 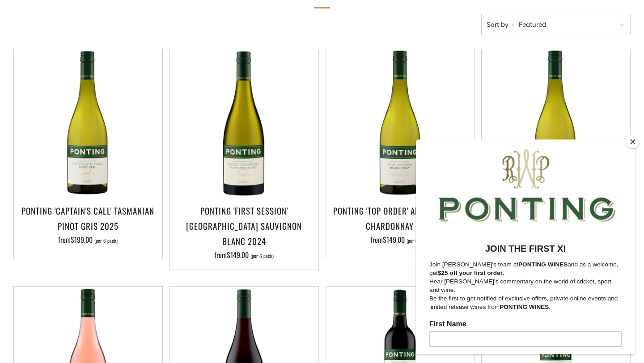 I want to click on p: Be the first to get notified of exclusive offers, private online events and limited release wines..., so click(x=109, y=163).